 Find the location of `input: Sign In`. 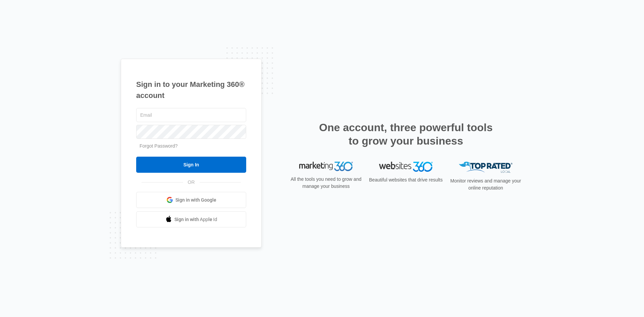

input: Sign In is located at coordinates (191, 165).